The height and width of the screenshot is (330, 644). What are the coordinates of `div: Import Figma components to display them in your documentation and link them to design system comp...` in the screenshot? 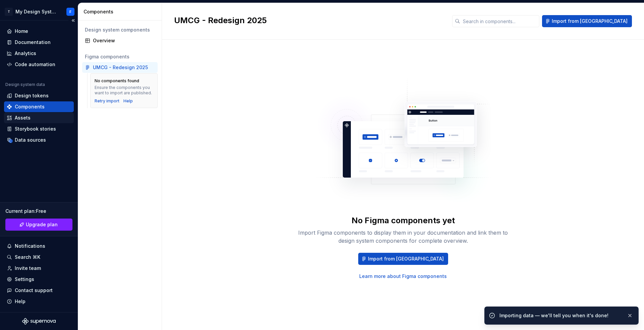 It's located at (403, 236).